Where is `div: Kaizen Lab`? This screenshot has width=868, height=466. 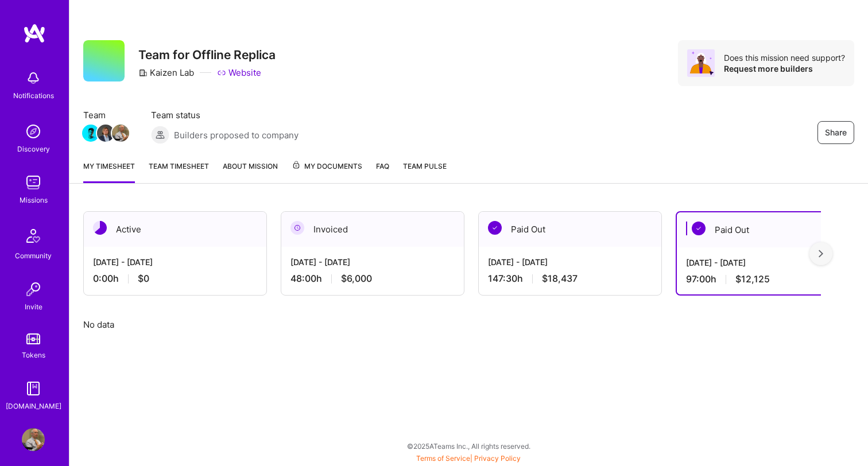
div: Kaizen Lab is located at coordinates (166, 73).